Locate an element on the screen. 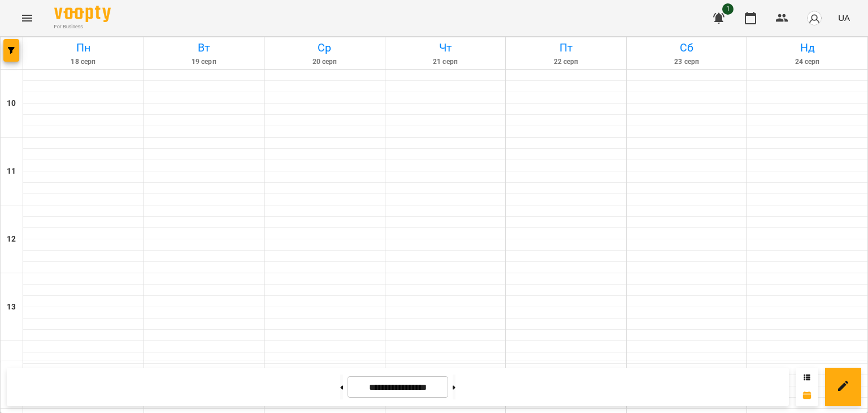  h6: 19 серп is located at coordinates (204, 62).